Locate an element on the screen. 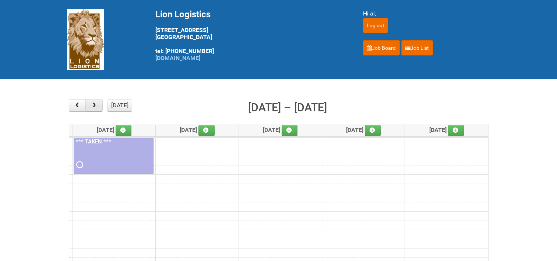 The image size is (557, 261). span: Lion Logistics is located at coordinates (183, 14).